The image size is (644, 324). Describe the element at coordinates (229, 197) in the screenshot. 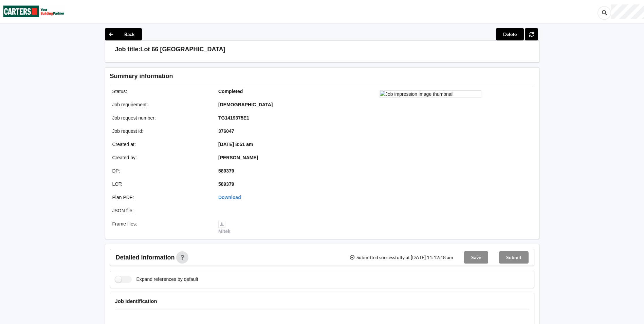

I see `a: Download` at that location.